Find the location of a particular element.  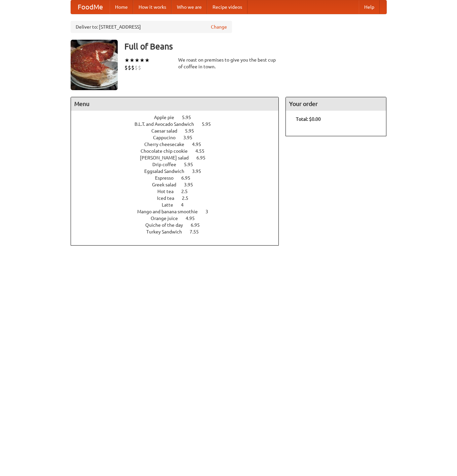

a: Eggsalad Sandwich 3.95 is located at coordinates (179, 171).